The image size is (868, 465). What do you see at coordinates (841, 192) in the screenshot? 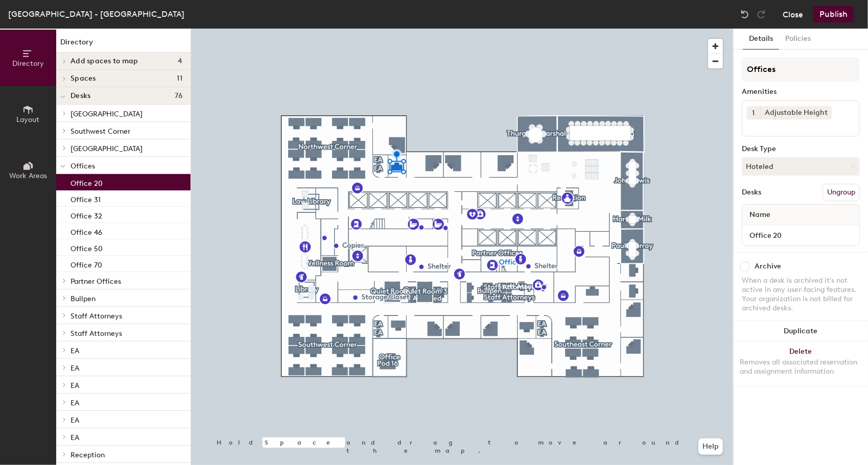
I see `button: Ungroup` at bounding box center [841, 192].